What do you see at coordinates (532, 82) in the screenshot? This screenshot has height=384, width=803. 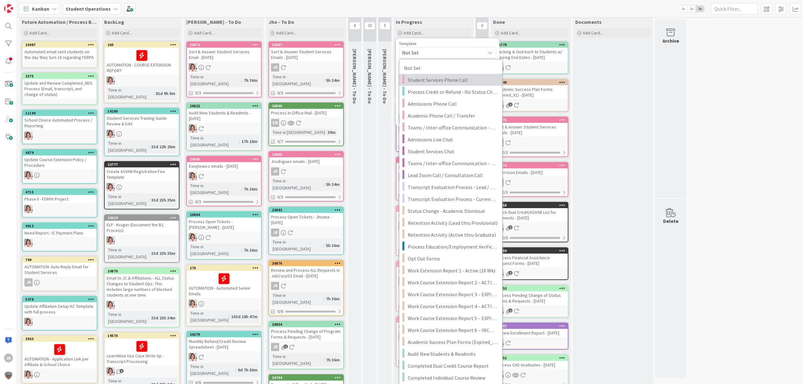 I see `div: 26849` at bounding box center [532, 82].